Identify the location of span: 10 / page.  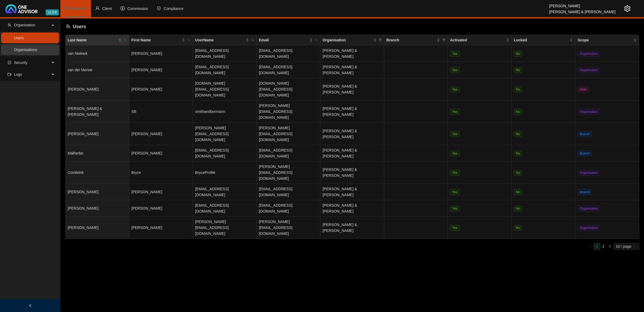
(627, 247).